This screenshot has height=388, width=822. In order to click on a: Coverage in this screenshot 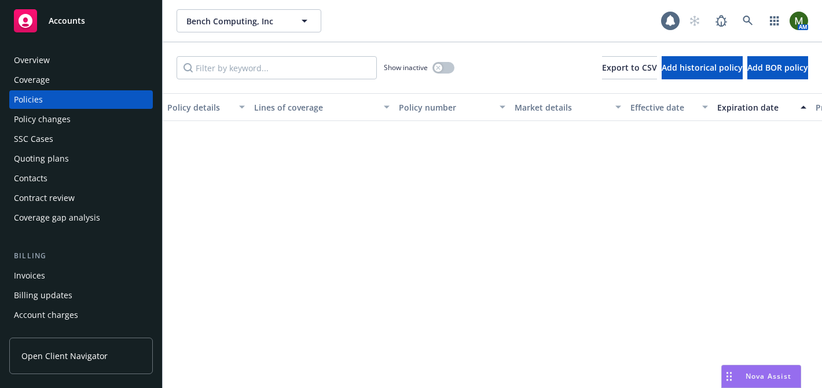, I will do `click(81, 80)`.